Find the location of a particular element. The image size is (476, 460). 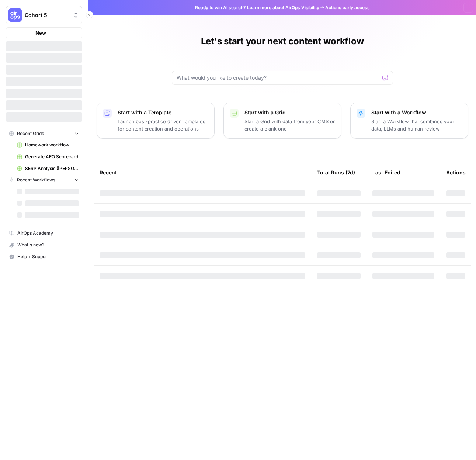

input: What would you like to create today? is located at coordinates (278, 78).